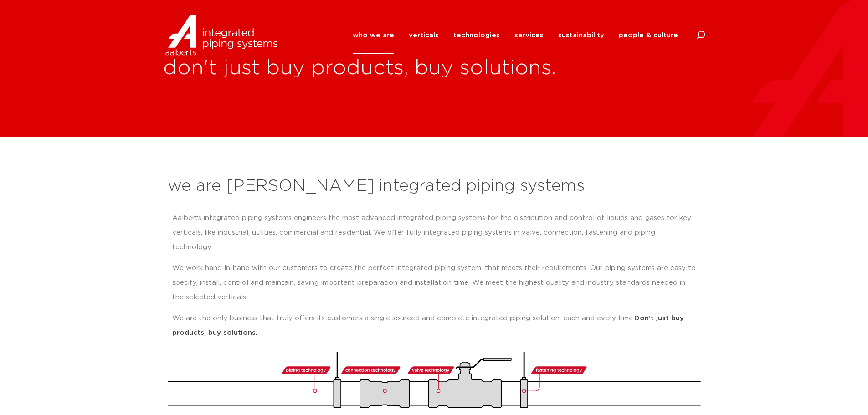  Describe the element at coordinates (581, 35) in the screenshot. I see `a: sustainability` at that location.